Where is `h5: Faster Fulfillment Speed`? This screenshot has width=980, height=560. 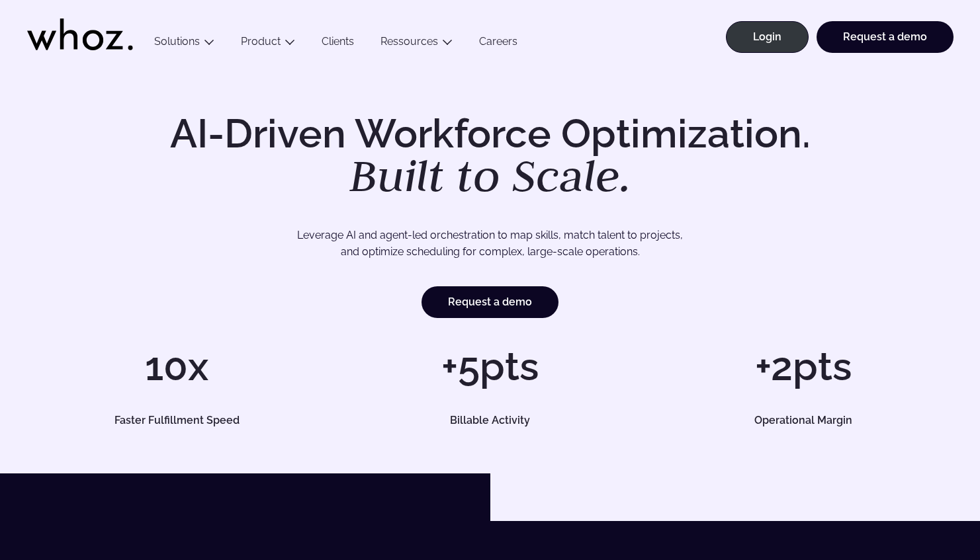
h5: Faster Fulfillment Speed is located at coordinates (177, 421).